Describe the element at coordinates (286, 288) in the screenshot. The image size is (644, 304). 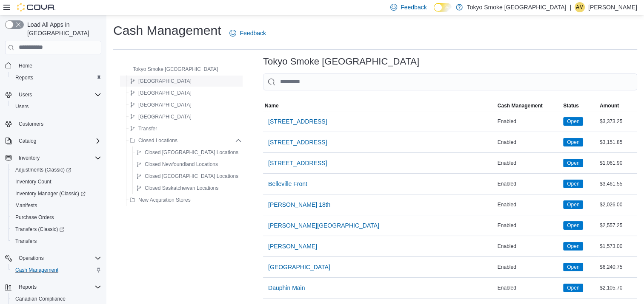
I see `button: Dauphin Main` at that location.